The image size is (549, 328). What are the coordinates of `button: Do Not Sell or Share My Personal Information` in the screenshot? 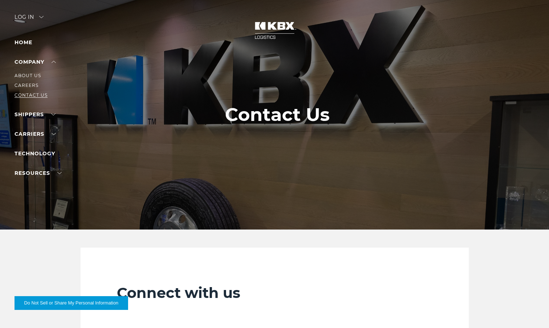 It's located at (71, 303).